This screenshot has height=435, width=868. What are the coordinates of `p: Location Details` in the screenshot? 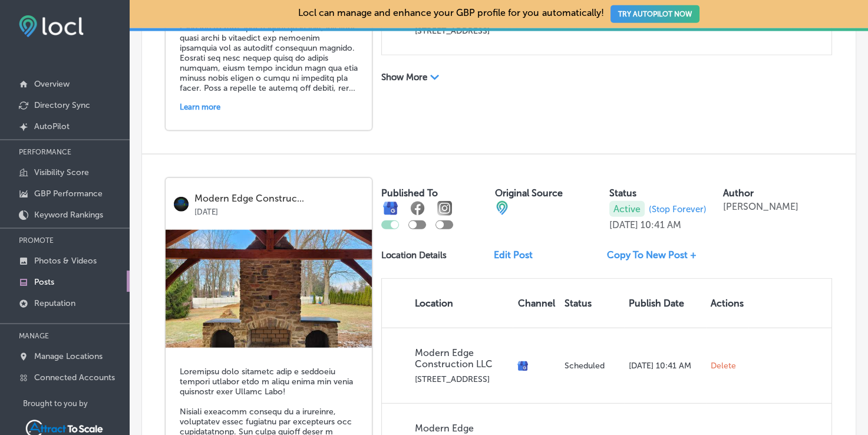 It's located at (414, 255).